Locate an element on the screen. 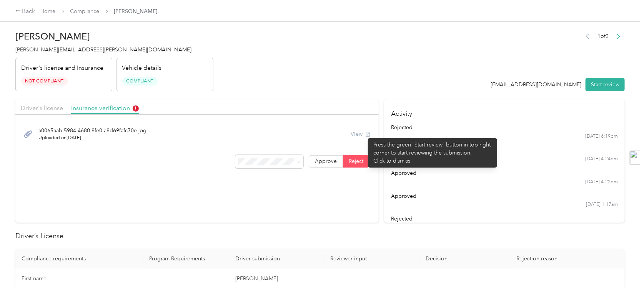 The width and height of the screenshot is (644, 301). td: First name is located at coordinates (79, 279).